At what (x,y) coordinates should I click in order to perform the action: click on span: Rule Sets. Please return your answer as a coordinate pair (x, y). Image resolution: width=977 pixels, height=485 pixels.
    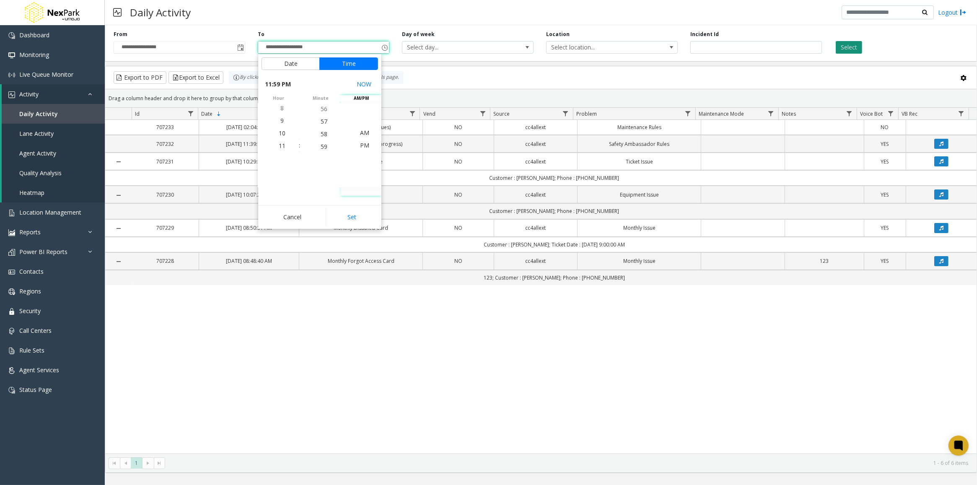
    Looking at the image, I should click on (32, 350).